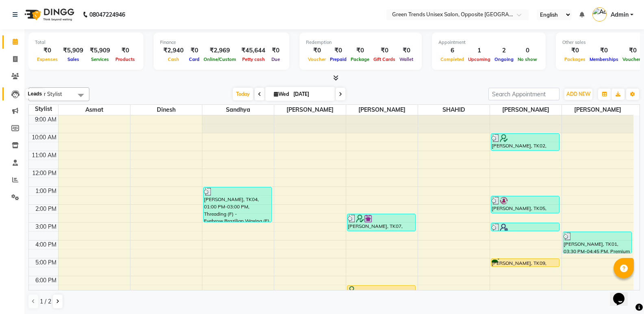  I want to click on span: Ongoing, so click(504, 59).